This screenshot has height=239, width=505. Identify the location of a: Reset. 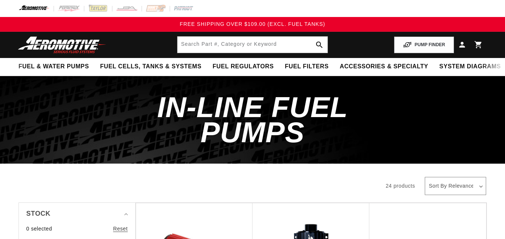
(120, 229).